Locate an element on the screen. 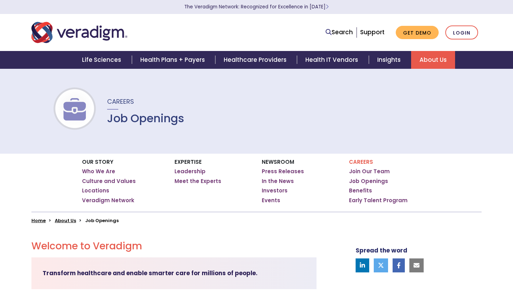  a: Investors is located at coordinates (274, 190).